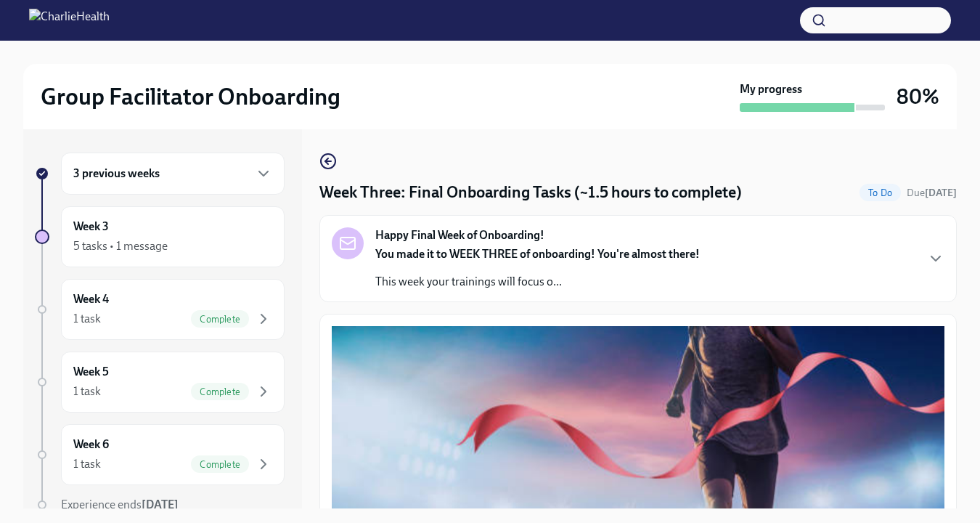 The image size is (980, 523). I want to click on span: October 11th, 2025 10:00, so click(931, 192).